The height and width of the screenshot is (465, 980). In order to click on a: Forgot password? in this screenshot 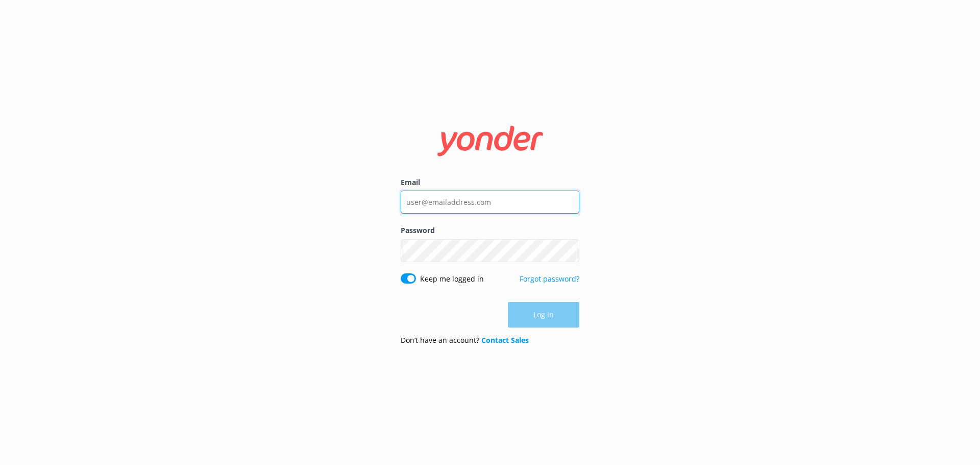, I will do `click(549, 278)`.